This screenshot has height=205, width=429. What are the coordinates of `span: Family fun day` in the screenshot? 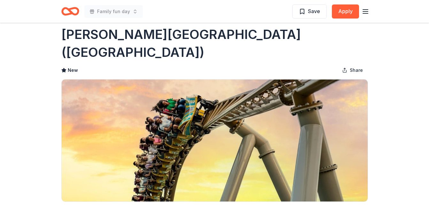 It's located at (113, 12).